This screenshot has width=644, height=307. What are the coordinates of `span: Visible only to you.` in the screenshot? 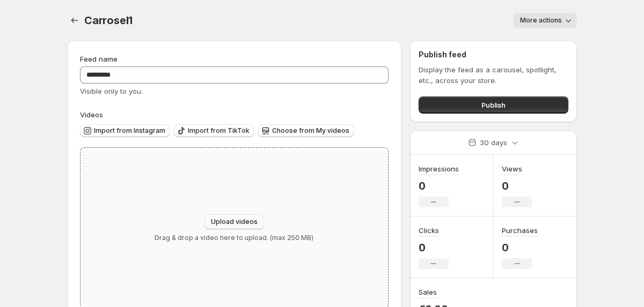 It's located at (111, 91).